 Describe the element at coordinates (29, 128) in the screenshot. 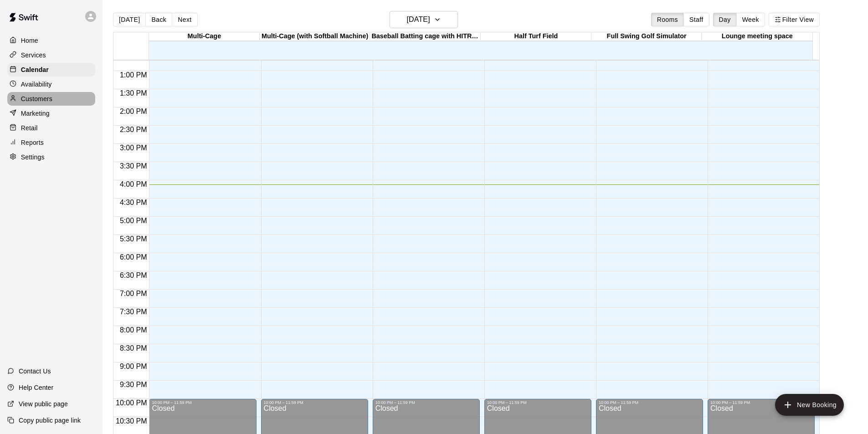

I see `p: Retail` at that location.